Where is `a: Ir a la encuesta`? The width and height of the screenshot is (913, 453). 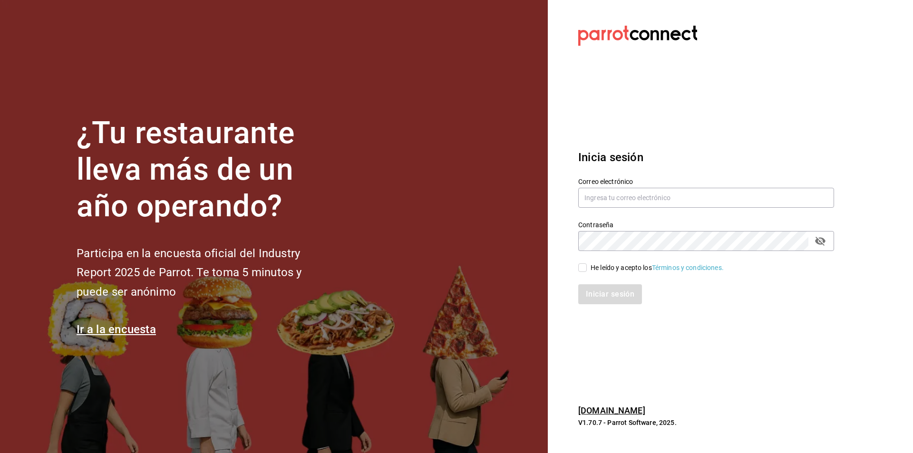
a: Ir a la encuesta is located at coordinates (116, 329).